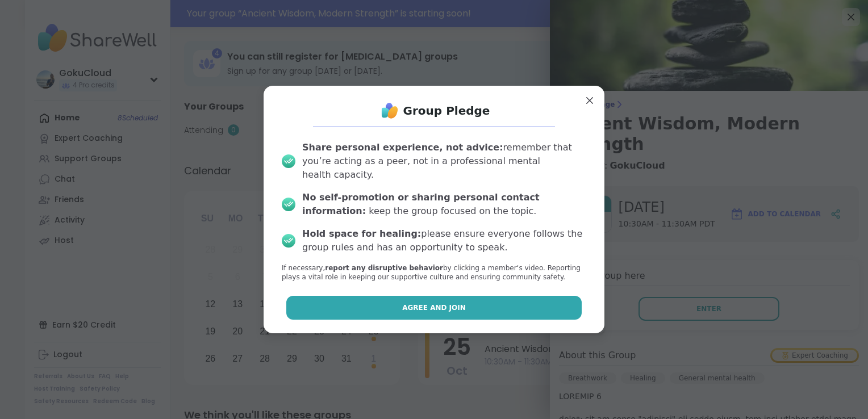 The width and height of the screenshot is (868, 419). What do you see at coordinates (434, 308) in the screenshot?
I see `button: Agree and Join` at bounding box center [434, 308].